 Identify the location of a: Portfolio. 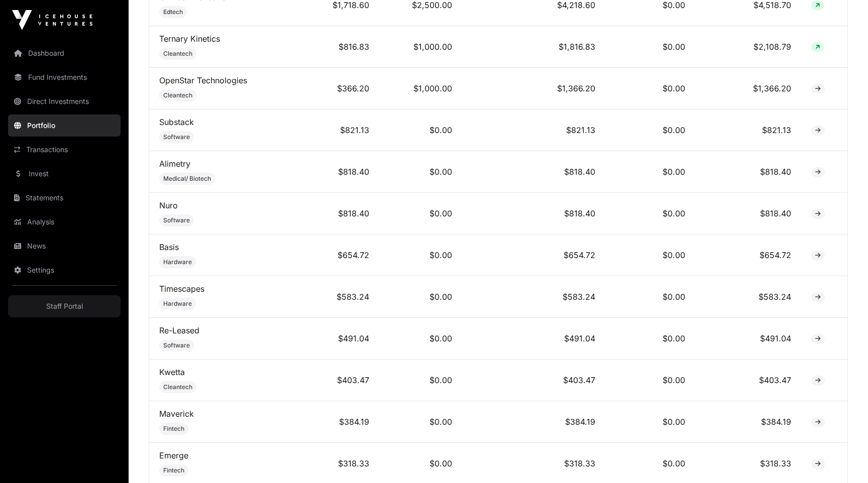
(64, 126).